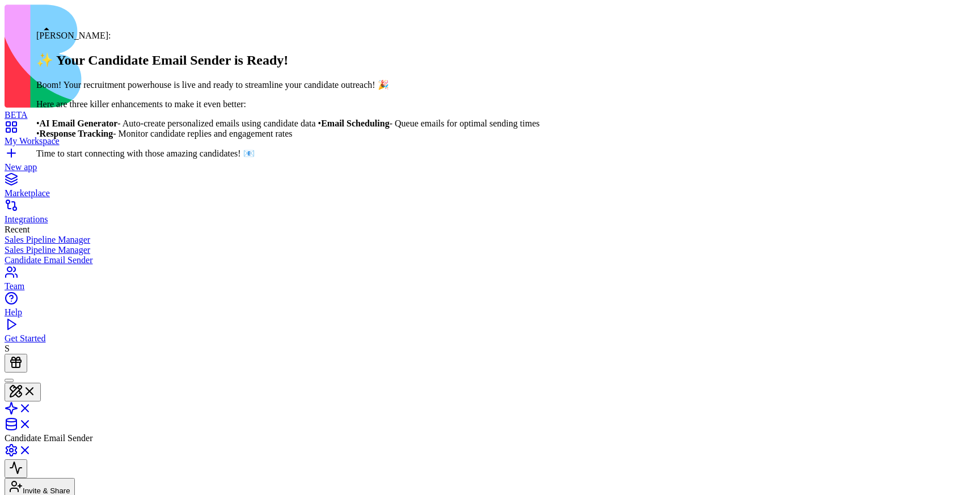 This screenshot has width=980, height=495. Describe the element at coordinates (490, 162) in the screenshot. I see `a: New app` at that location.